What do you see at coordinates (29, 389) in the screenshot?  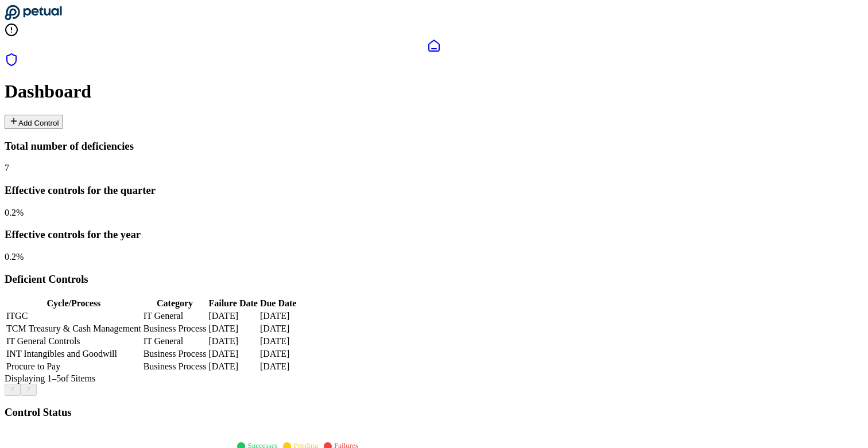 I see `button: Next` at bounding box center [29, 389].